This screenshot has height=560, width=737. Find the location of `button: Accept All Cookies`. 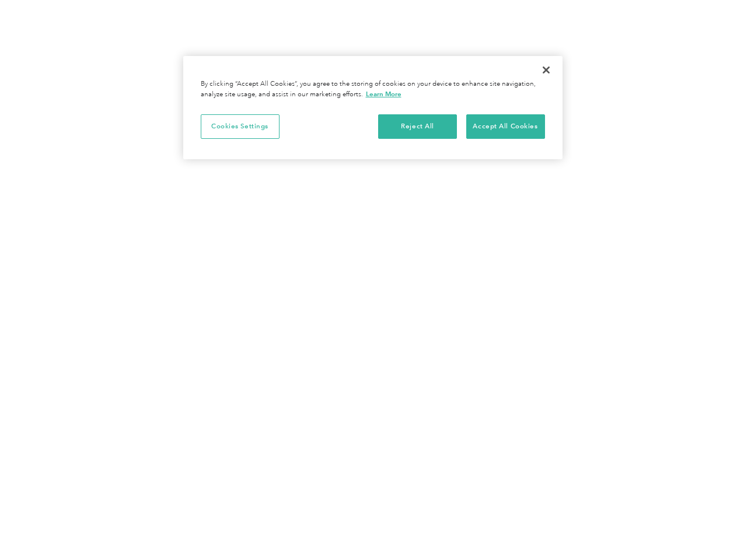

button: Accept All Cookies is located at coordinates (506, 127).